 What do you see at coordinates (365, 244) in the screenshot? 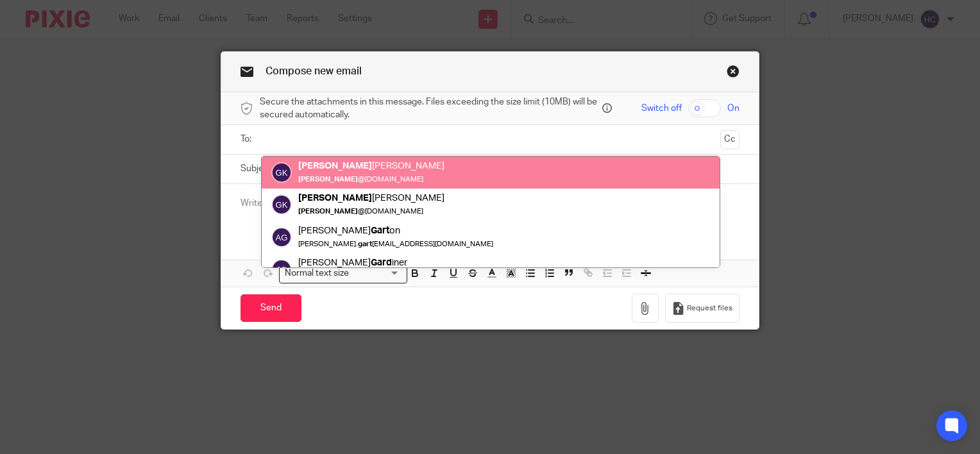
I see `em: gart` at bounding box center [365, 244].